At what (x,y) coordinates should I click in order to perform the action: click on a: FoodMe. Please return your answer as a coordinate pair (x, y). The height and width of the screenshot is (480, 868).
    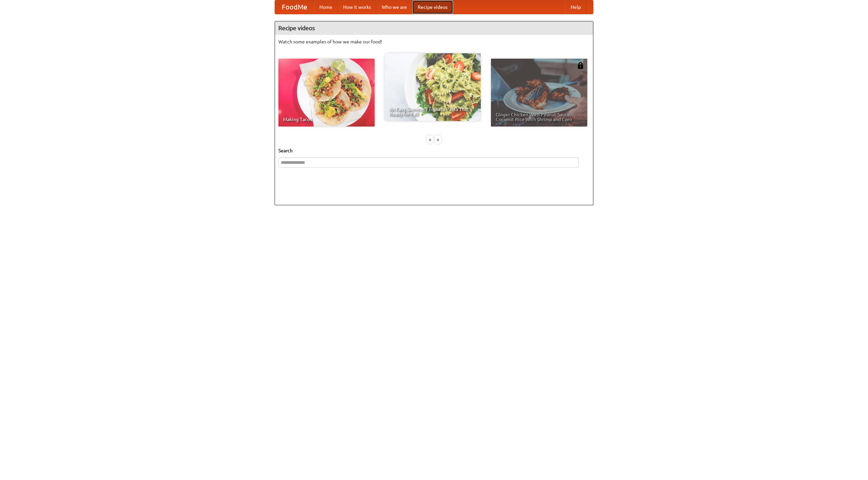
    Looking at the image, I should click on (294, 7).